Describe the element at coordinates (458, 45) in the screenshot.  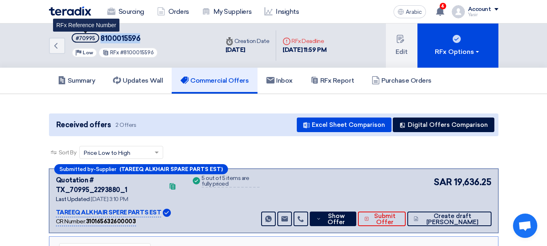
I see `button: RFx Options` at that location.